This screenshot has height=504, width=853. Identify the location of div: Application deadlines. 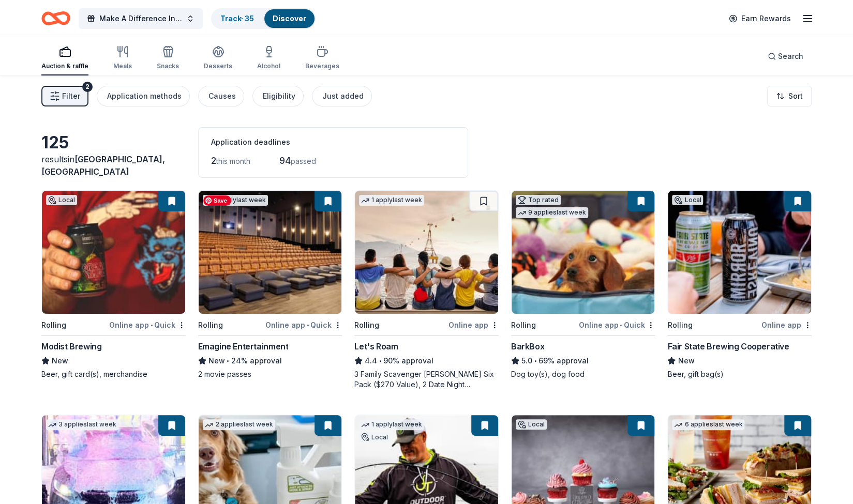
(333, 142).